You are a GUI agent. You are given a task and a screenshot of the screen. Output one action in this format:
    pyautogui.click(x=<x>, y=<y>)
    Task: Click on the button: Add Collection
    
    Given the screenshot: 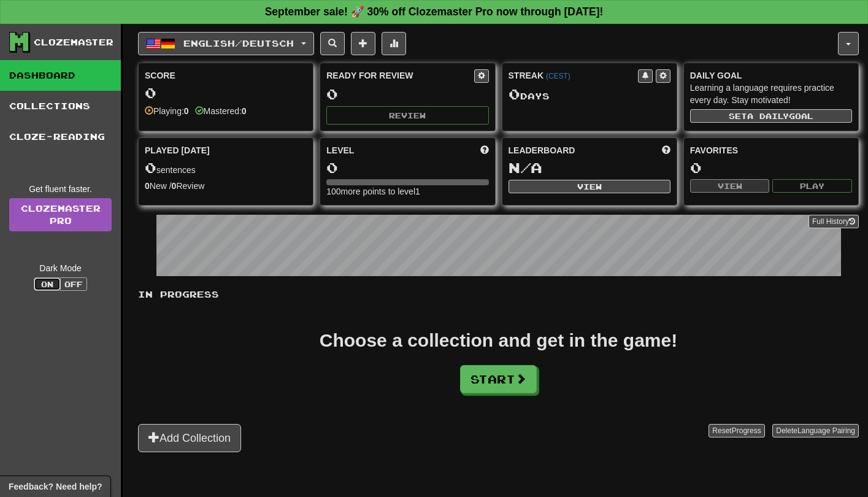 What is the action you would take?
    pyautogui.click(x=189, y=438)
    